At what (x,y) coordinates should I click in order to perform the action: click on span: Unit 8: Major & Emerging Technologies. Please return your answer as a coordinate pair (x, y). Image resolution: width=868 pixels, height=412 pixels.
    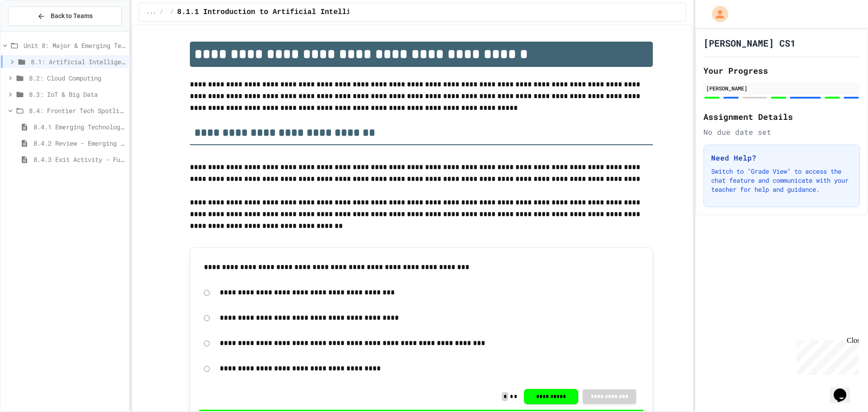
    Looking at the image, I should click on (74, 46).